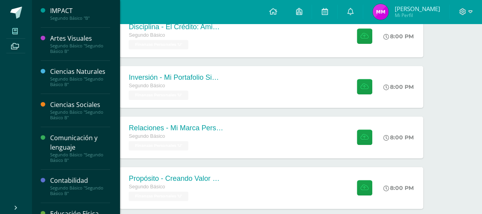 The height and width of the screenshot is (214, 482). I want to click on a: ContabilidadSegundo Básico "Segundo Básico B", so click(80, 186).